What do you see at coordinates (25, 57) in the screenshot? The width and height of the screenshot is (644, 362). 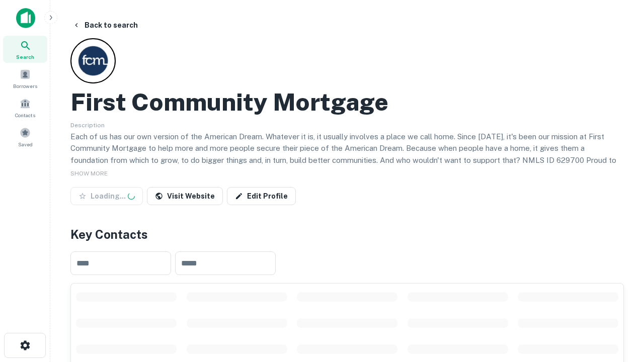 I see `span: Search` at bounding box center [25, 57].